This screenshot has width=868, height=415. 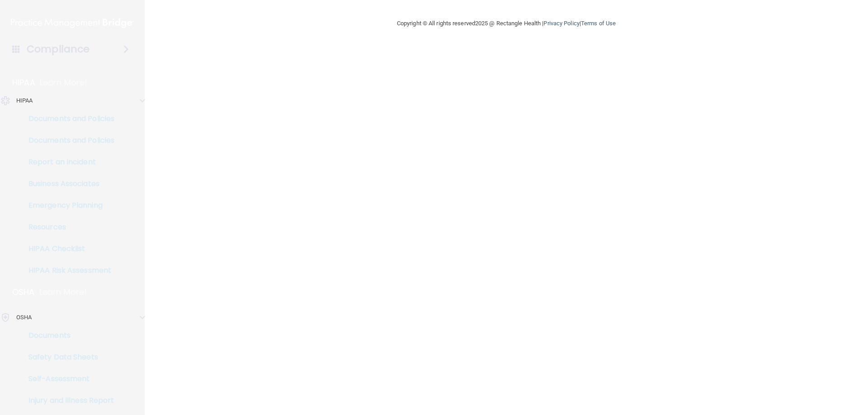 What do you see at coordinates (67, 162) in the screenshot?
I see `p: Report an Incident` at bounding box center [67, 162].